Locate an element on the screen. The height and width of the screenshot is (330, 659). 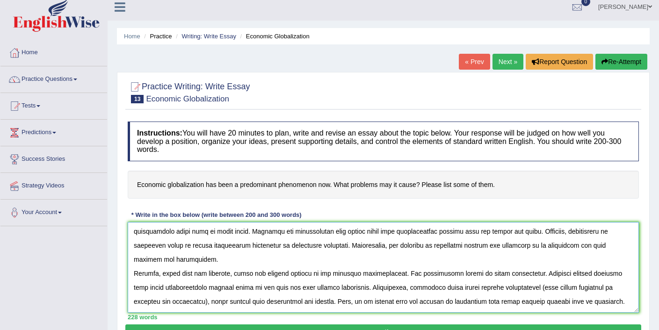
a: Next » is located at coordinates (508, 62).